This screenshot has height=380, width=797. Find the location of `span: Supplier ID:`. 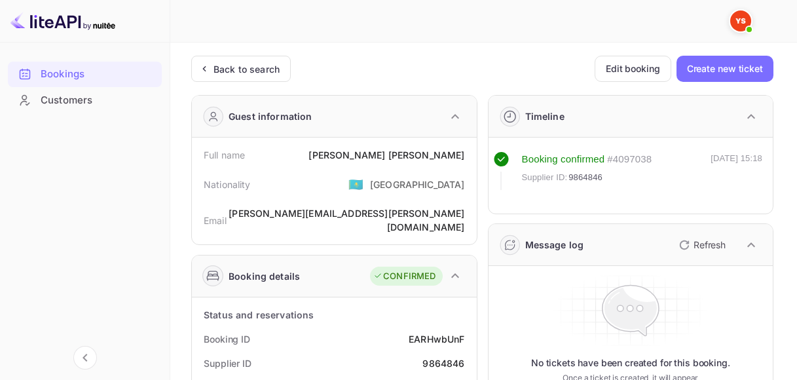

span: Supplier ID: is located at coordinates (545, 178).